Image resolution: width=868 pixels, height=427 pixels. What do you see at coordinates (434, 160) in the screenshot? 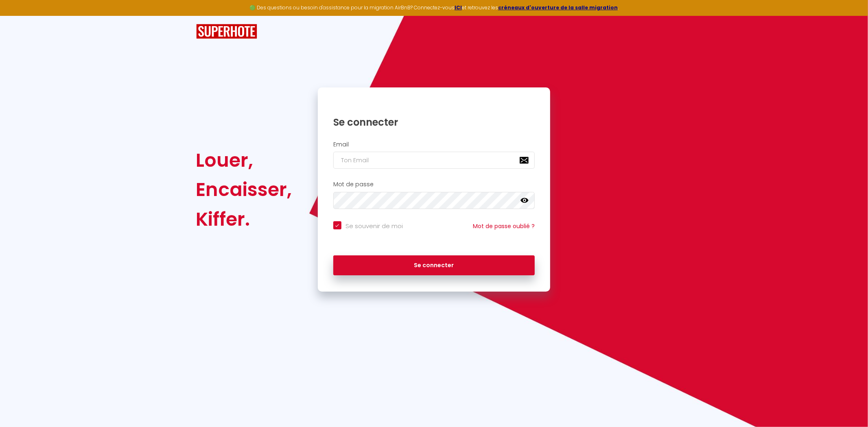
I see `input: Ton Email` at bounding box center [434, 160].